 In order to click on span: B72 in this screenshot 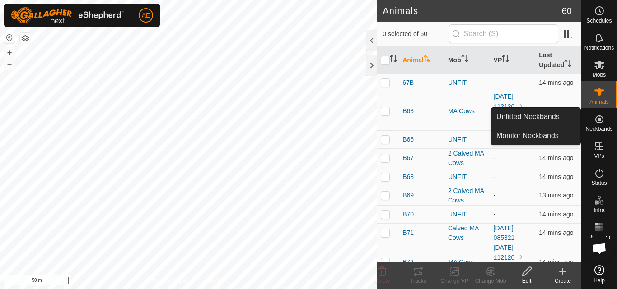, I will do `click(408, 262)`.